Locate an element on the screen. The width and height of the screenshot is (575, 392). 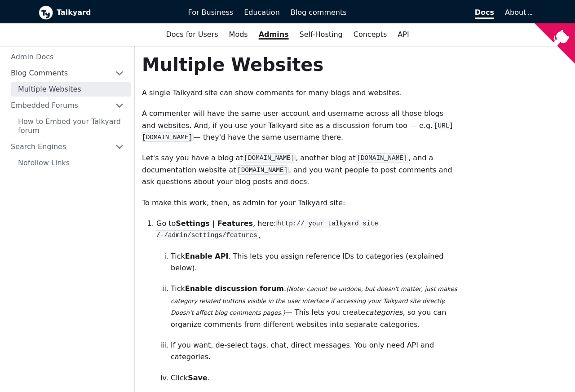
b: Talkyard is located at coordinates (116, 13).